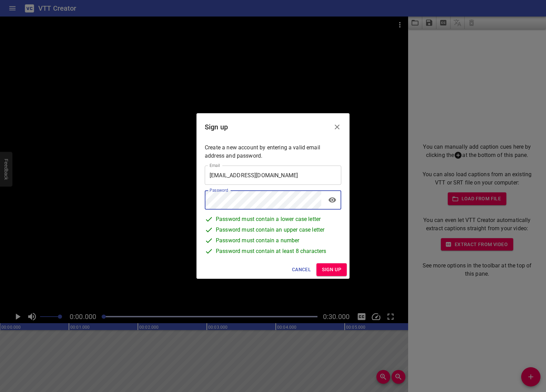 The image size is (546, 392). I want to click on span: Password must contain at least 8 characters, so click(271, 252).